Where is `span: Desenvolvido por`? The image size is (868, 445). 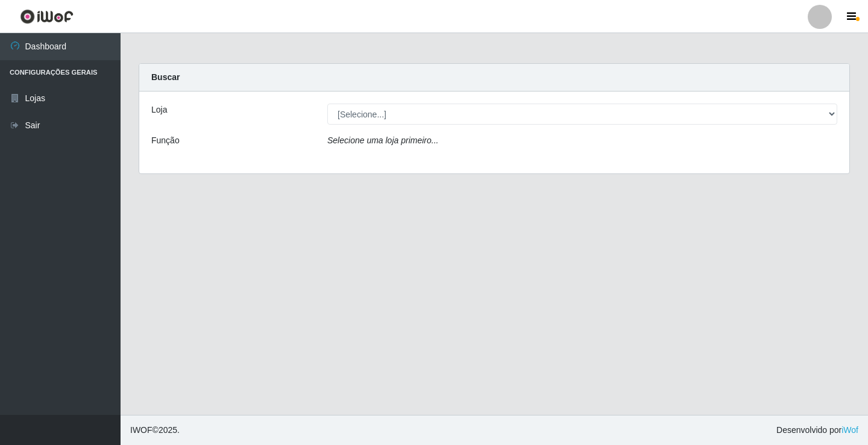 span: Desenvolvido por is located at coordinates (817, 431).